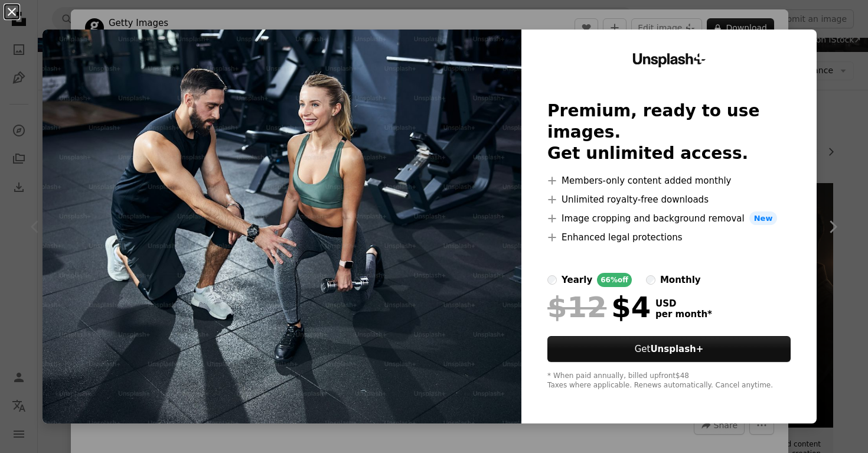 This screenshot has width=868, height=453. What do you see at coordinates (764, 219) in the screenshot?
I see `span: New` at bounding box center [764, 219].